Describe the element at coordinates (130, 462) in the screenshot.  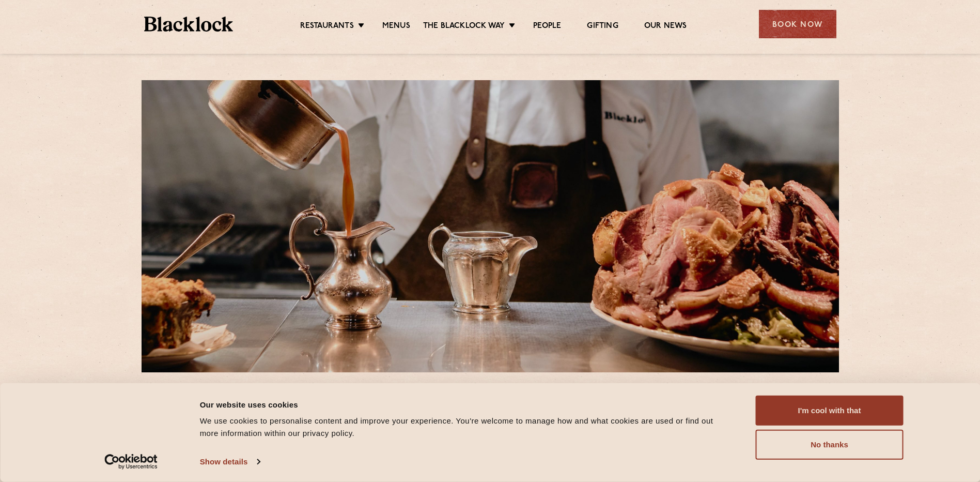
I see `a: Usercentrics Cookiebot - opens in a new window` at that location.